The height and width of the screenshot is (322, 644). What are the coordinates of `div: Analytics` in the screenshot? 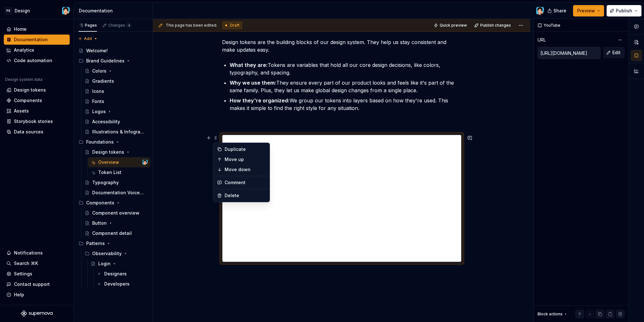 It's located at (24, 50).